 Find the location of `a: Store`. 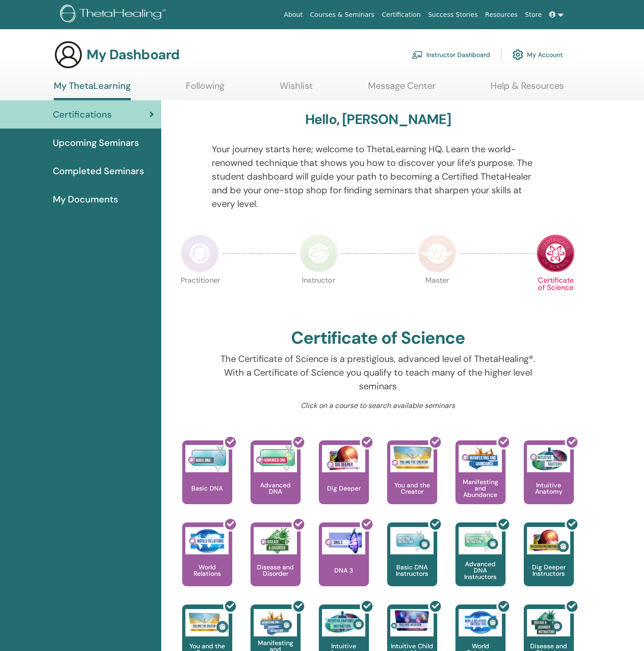

a: Store is located at coordinates (533, 14).